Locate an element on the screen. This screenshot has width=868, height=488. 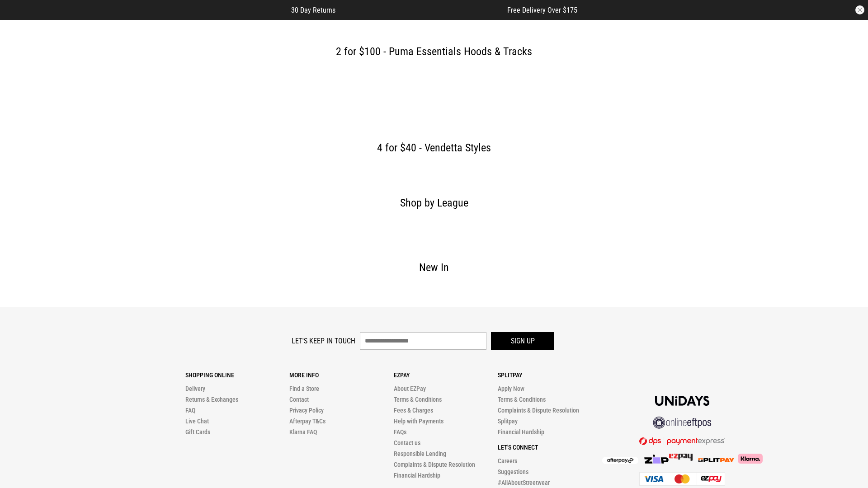
button: Sign up is located at coordinates (522, 341).